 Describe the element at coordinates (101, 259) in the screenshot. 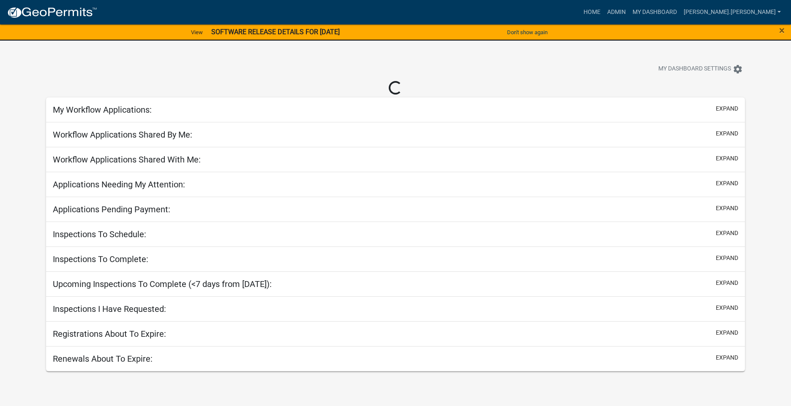

I see `h5: Inspections To Complete:` at that location.